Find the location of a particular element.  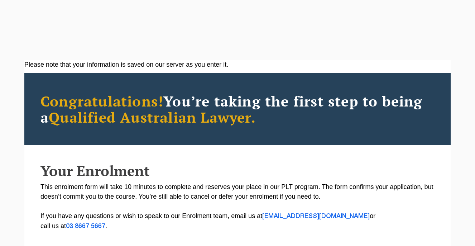

h2: Your Enrolment is located at coordinates (238, 171).